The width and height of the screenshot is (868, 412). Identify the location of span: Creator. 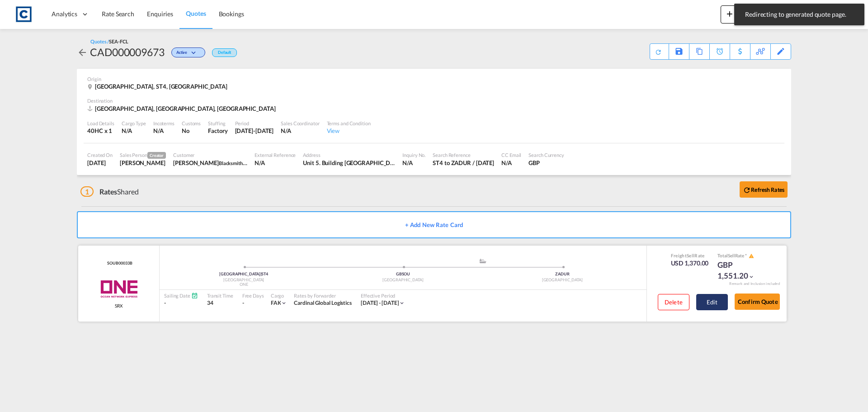
(157, 155).